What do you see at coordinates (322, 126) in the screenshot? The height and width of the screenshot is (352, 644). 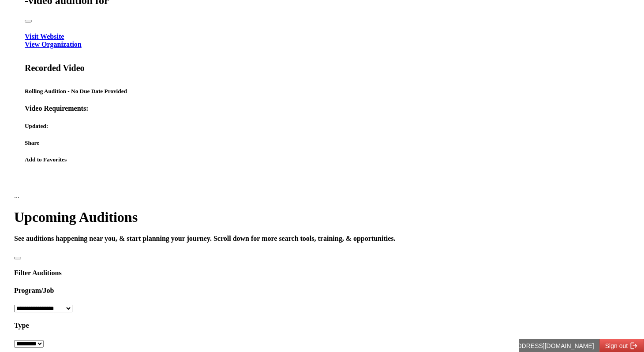 I see `h5: Updated:` at bounding box center [322, 126].